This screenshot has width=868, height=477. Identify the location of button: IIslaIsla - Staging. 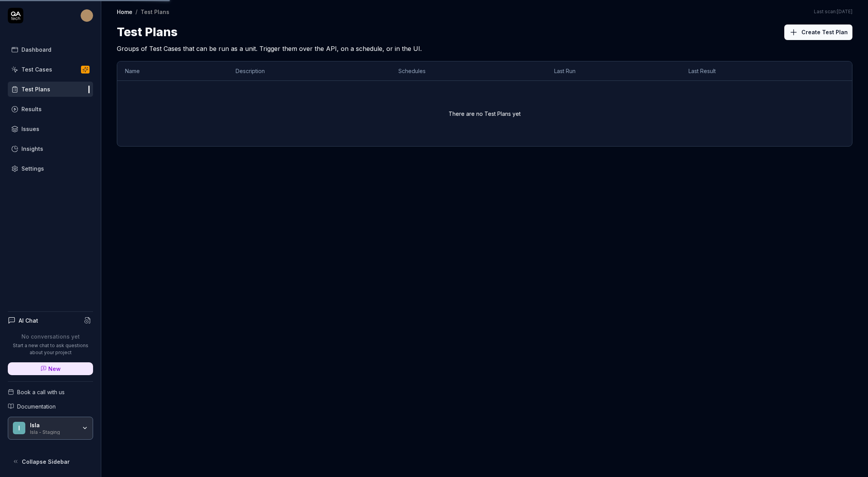
(50, 429).